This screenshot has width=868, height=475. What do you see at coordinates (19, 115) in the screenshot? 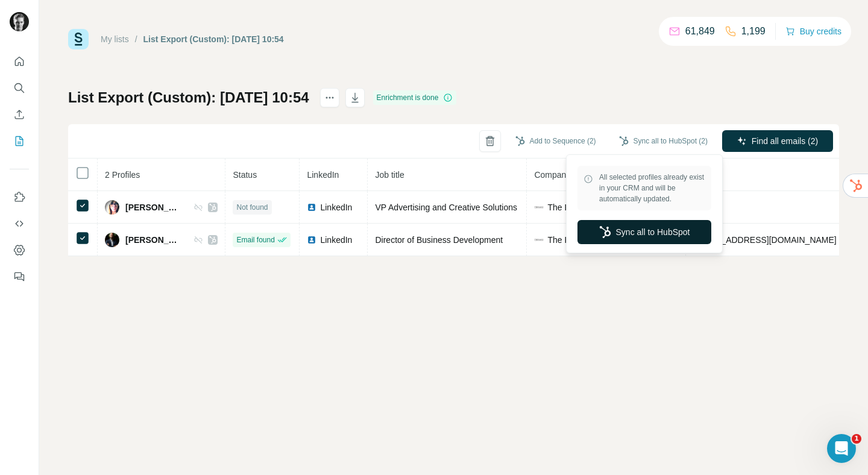
I see `button: Enrich CSV` at bounding box center [19, 115].